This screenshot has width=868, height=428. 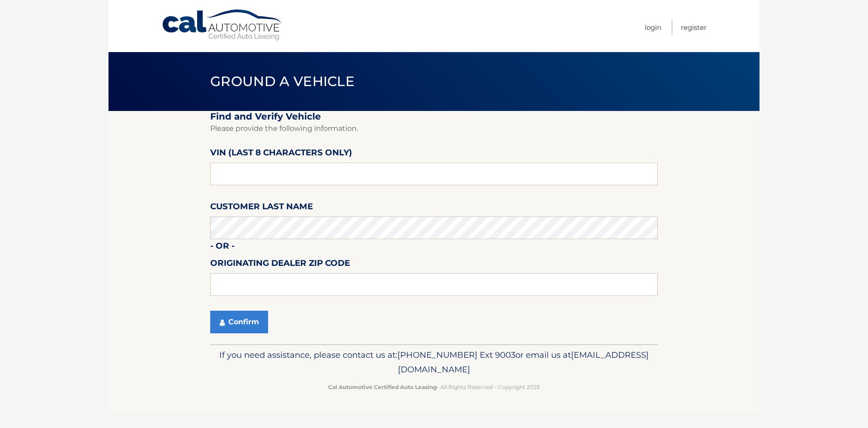 What do you see at coordinates (383, 387) in the screenshot?
I see `strong: Cal Automotive Certified Auto Leasing` at bounding box center [383, 387].